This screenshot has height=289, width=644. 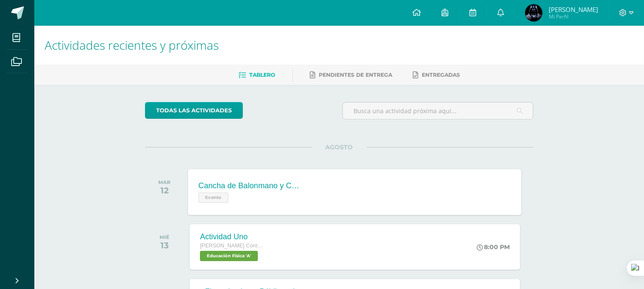 I want to click on span: Tablero, so click(x=263, y=74).